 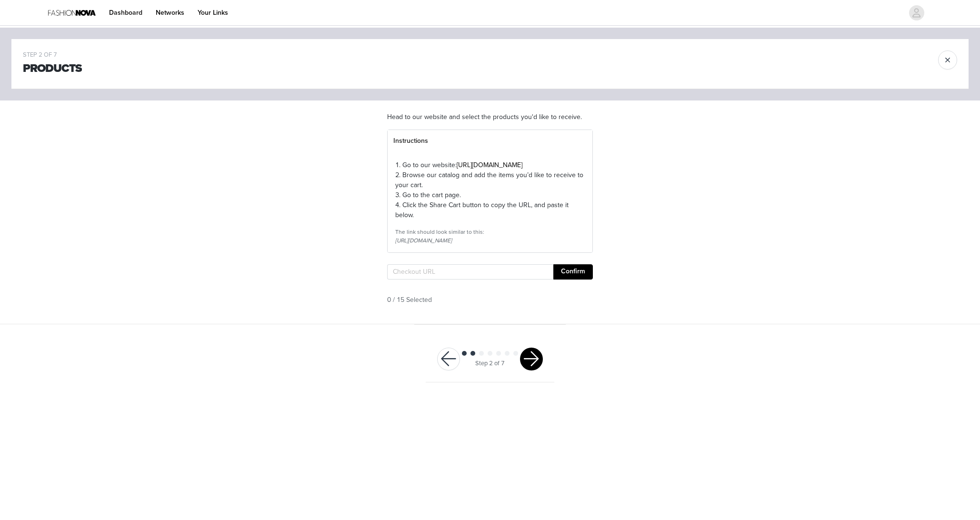 What do you see at coordinates (917, 13) in the screenshot?
I see `div: avatar` at bounding box center [917, 13].